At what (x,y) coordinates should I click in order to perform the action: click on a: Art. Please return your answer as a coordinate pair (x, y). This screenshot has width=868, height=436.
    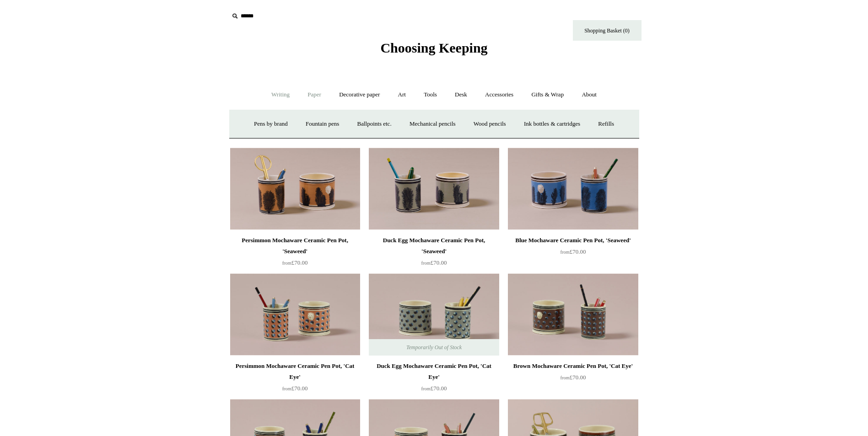
    Looking at the image, I should click on (402, 95).